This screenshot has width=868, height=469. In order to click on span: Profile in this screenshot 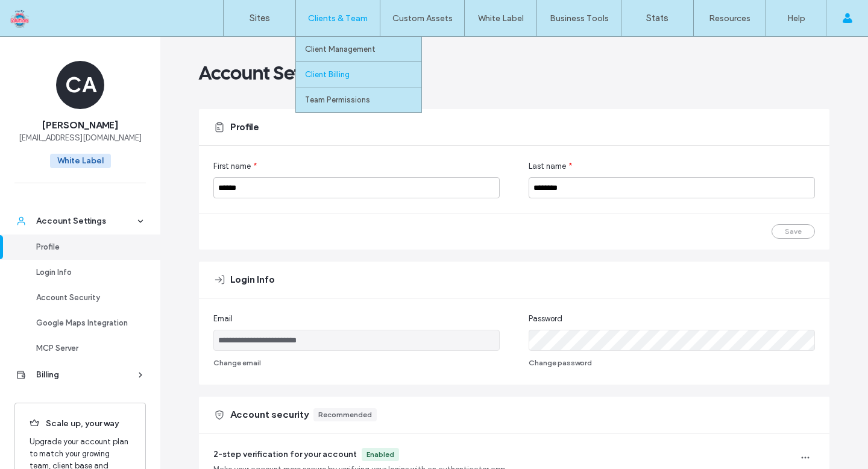, I will do `click(245, 127)`.